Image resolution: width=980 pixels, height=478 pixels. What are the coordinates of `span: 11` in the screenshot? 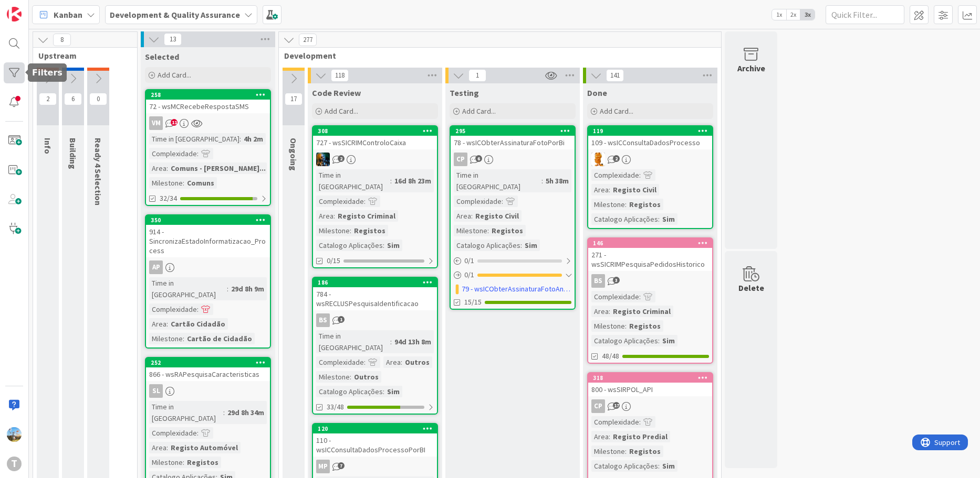 It's located at (173, 122).